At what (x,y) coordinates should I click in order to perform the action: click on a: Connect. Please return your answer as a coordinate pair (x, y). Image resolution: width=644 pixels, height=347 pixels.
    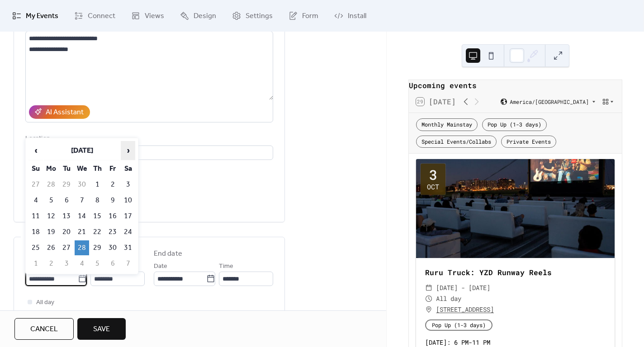
    Looking at the image, I should click on (94, 16).